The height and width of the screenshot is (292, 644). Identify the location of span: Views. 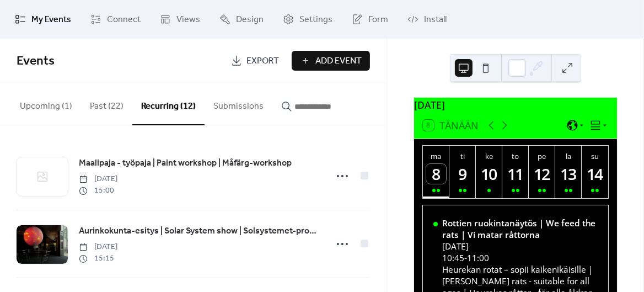
(188, 20).